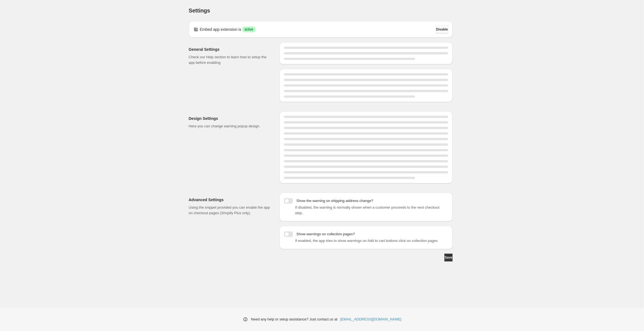 The width and height of the screenshot is (644, 331). I want to click on span: Save, so click(449, 257).